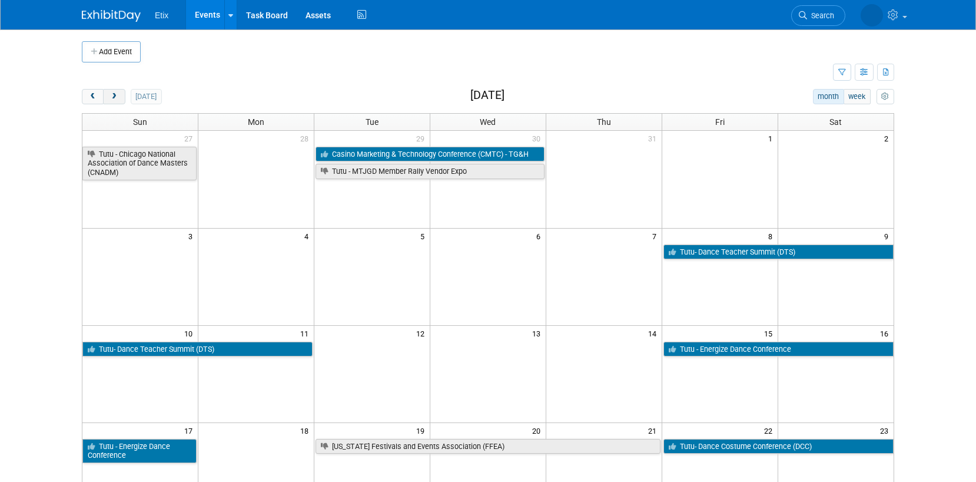 Image resolution: width=976 pixels, height=482 pixels. What do you see at coordinates (857, 97) in the screenshot?
I see `button: week` at bounding box center [857, 97].